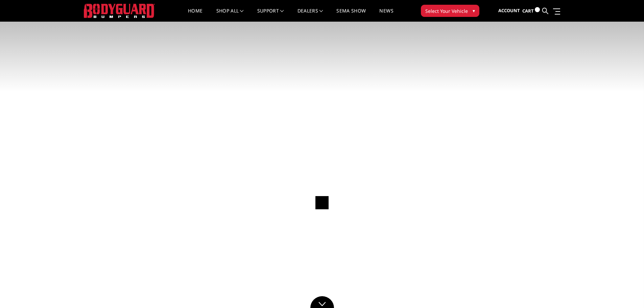 The width and height of the screenshot is (644, 308). Describe the element at coordinates (510, 10) in the screenshot. I see `span: Account` at that location.